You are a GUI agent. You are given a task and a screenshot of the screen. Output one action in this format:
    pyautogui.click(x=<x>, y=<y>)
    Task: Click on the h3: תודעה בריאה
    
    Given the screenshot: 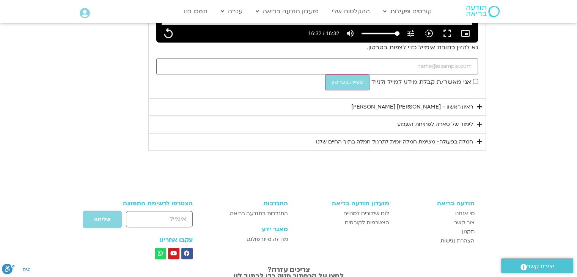 What is the action you would take?
    pyautogui.click(x=436, y=203)
    